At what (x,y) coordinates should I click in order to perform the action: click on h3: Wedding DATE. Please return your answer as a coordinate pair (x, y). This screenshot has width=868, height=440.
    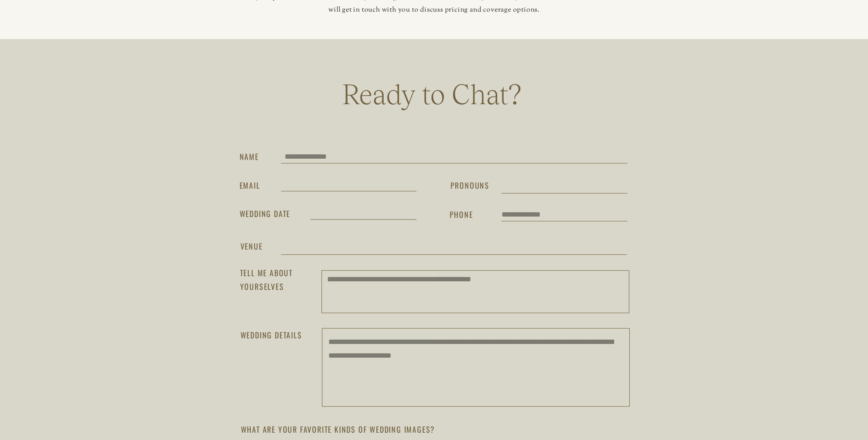
    Looking at the image, I should click on (272, 212).